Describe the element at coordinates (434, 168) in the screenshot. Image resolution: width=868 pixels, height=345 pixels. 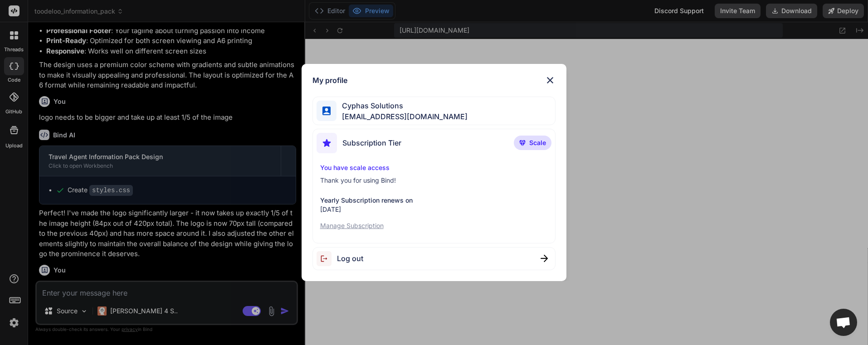
I see `p: You have scale access` at that location.